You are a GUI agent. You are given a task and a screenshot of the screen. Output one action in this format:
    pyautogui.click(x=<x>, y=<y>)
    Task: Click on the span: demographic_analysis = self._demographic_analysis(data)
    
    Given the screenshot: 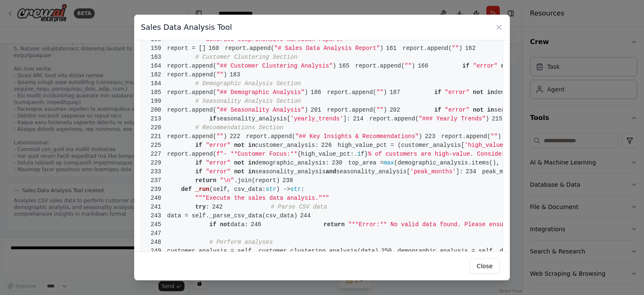 What is the action you would take?
    pyautogui.click(x=485, y=251)
    